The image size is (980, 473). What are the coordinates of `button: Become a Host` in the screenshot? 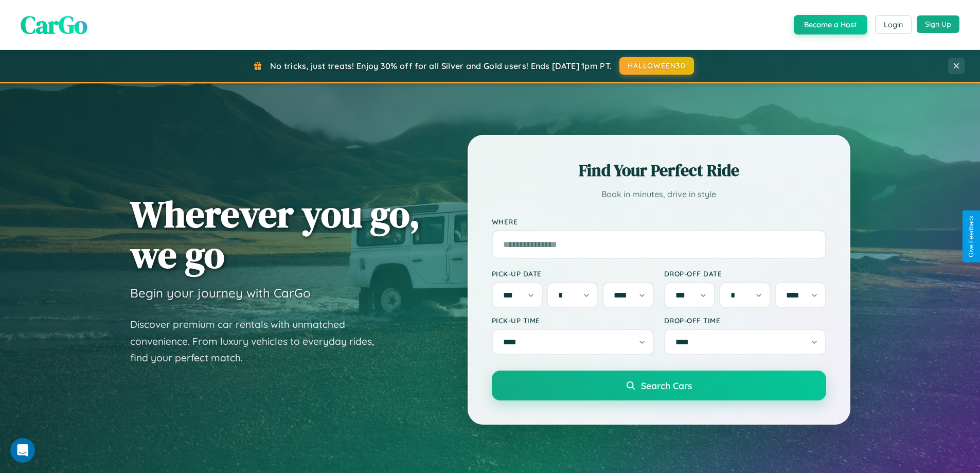 It's located at (831, 25).